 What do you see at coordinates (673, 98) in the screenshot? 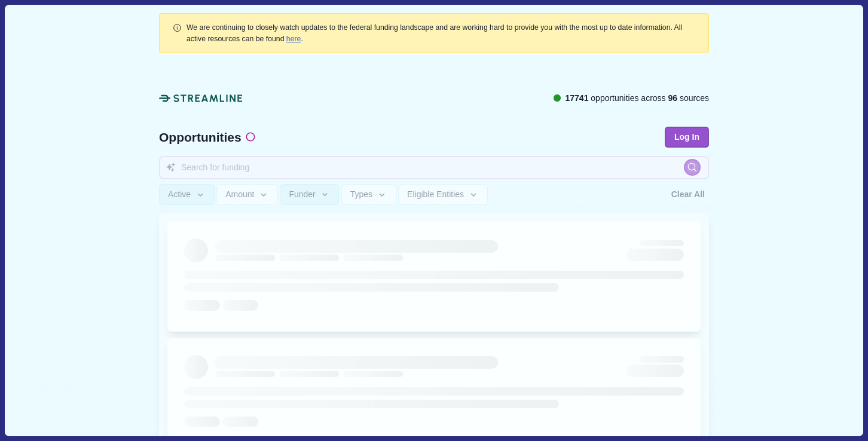
I see `span: 96` at bounding box center [673, 98].